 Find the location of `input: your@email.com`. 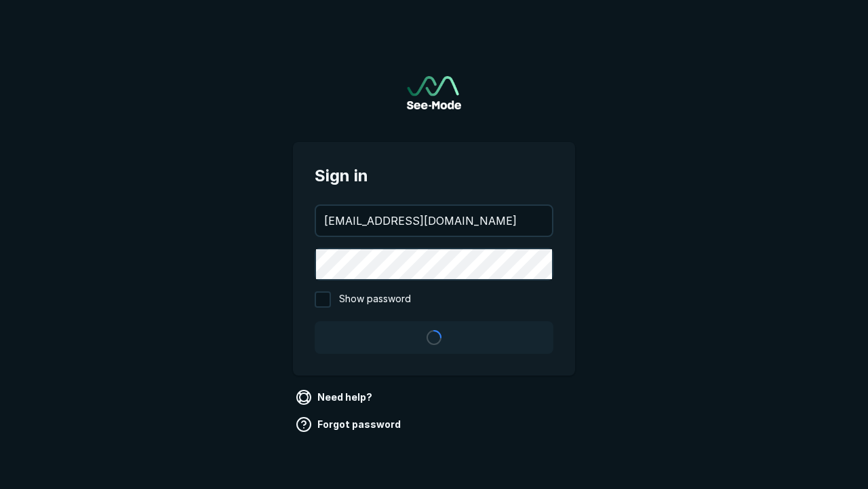

input: your@email.com is located at coordinates (434, 221).